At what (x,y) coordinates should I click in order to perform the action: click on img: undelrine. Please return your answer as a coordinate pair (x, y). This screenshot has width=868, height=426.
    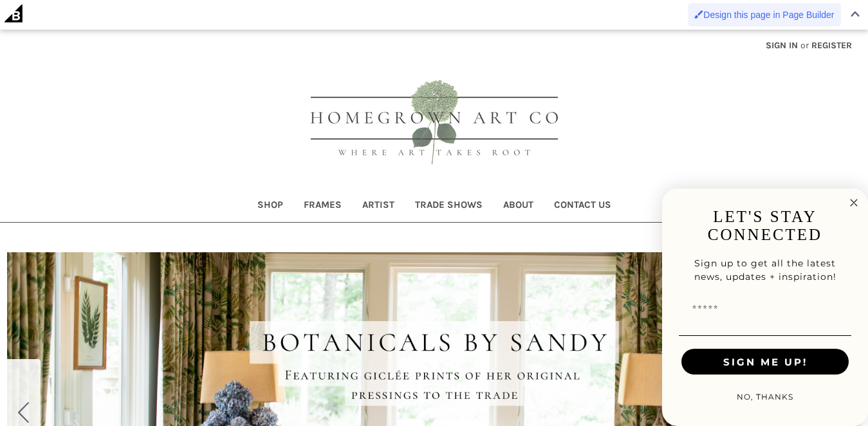
    Looking at the image, I should click on (765, 335).